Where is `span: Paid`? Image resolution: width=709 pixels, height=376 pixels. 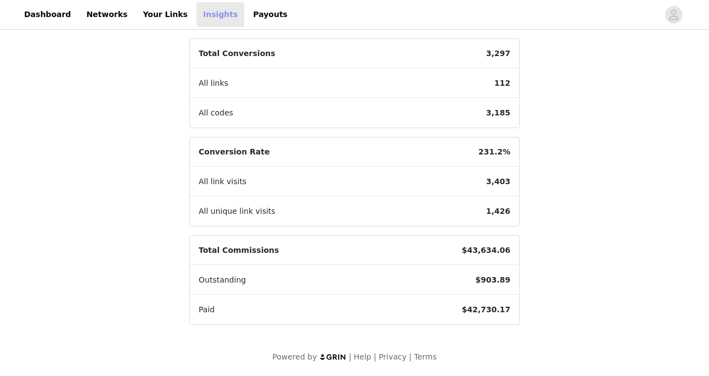 span: Paid is located at coordinates (206, 309).